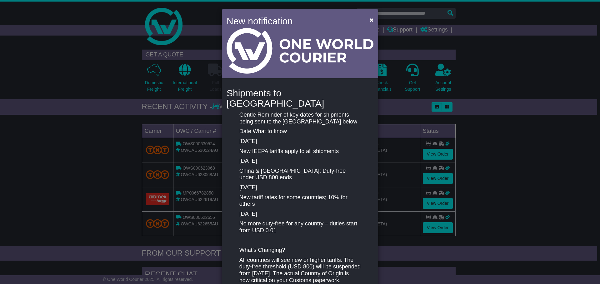  What do you see at coordinates (371, 20) in the screenshot?
I see `button: Close` at bounding box center [371, 20].